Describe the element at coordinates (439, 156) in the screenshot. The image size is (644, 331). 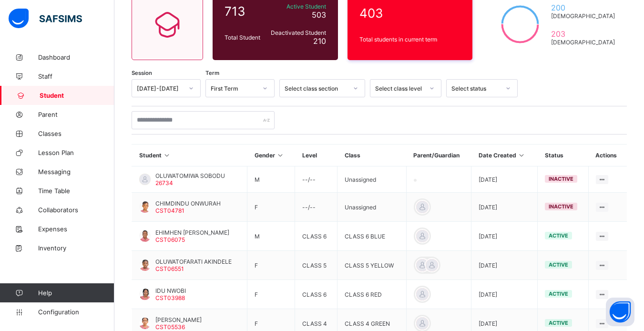
I see `th: Parent/Guardian` at that location.